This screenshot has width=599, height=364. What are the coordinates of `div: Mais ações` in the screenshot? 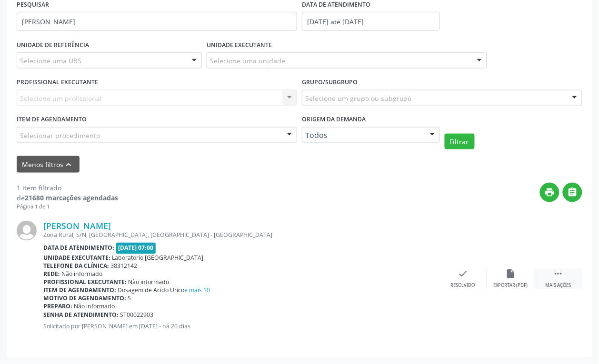 It's located at (559, 286).